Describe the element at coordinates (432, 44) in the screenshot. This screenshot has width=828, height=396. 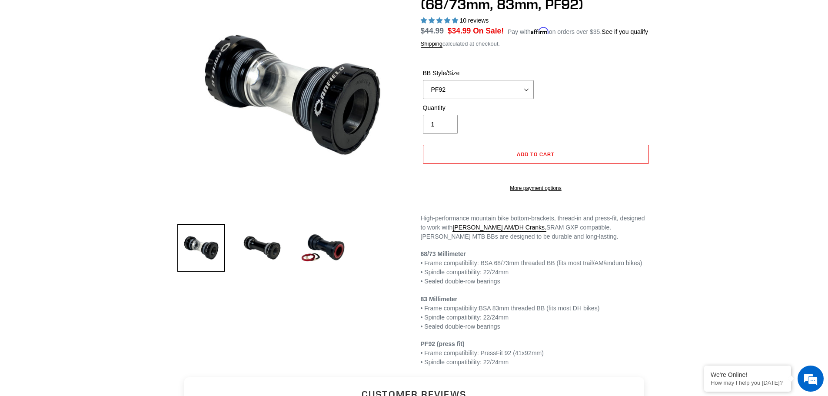
I see `a: Shipping` at that location.